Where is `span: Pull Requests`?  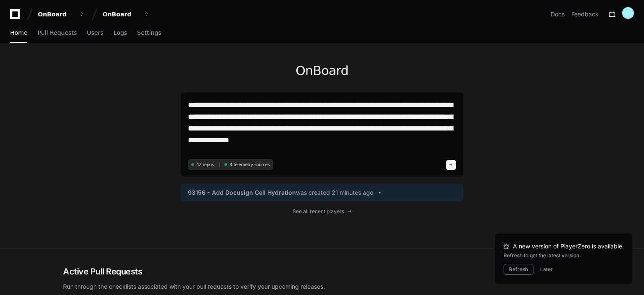
span: Pull Requests is located at coordinates (57, 33).